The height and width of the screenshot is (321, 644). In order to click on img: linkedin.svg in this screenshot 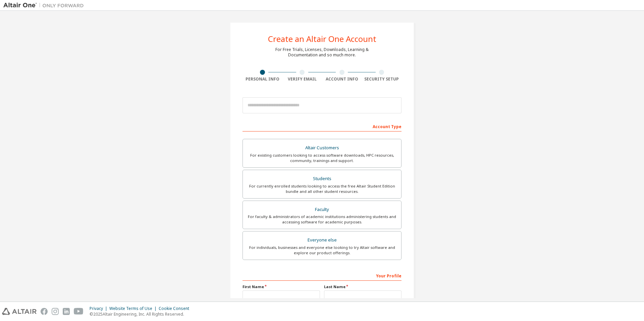, I will do `click(66, 312)`.